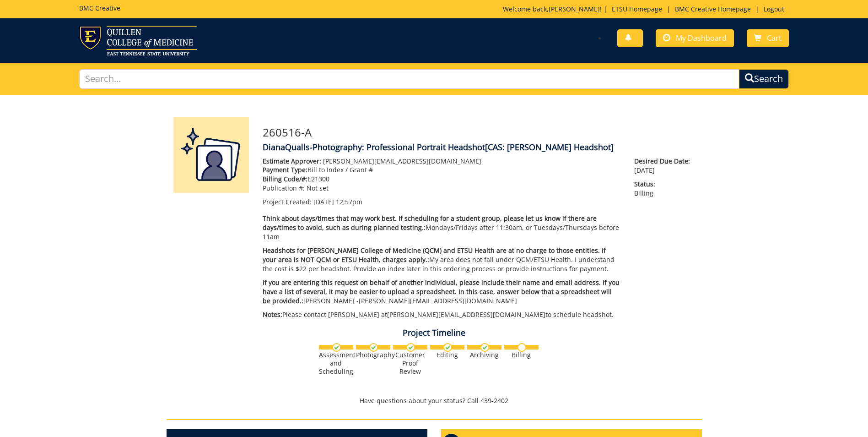  What do you see at coordinates (441, 170) in the screenshot?
I see `p: Bill to Index / Grant #` at bounding box center [441, 170].